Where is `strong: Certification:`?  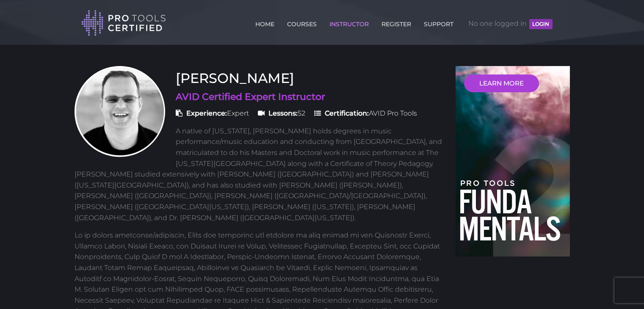
strong: Certification: is located at coordinates (347, 113).